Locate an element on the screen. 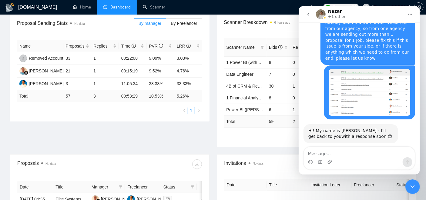 This screenshot has width=426, height=200. td: 4.76% is located at coordinates (188, 71).